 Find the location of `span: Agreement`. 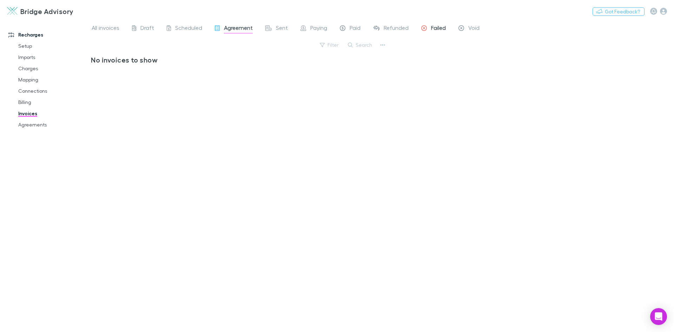

span: Agreement is located at coordinates (238, 29).